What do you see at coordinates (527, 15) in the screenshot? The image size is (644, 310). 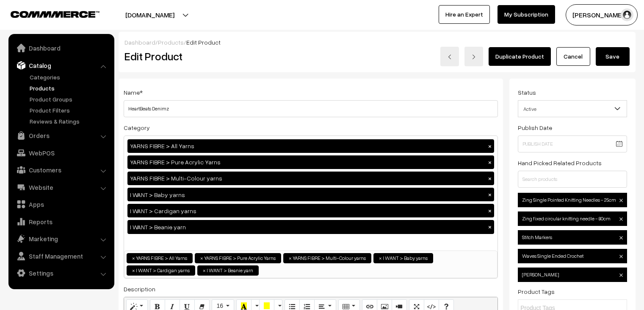 I see `a: My Subscription` at bounding box center [527, 15].